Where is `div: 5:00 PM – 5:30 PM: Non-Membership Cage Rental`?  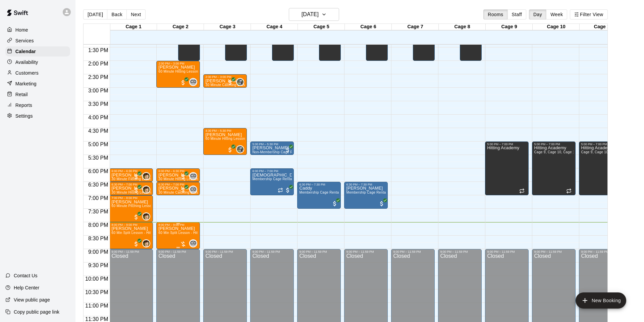 div: 5:00 PM – 5:30 PM: Non-Membership Cage Rental is located at coordinates (272, 148).